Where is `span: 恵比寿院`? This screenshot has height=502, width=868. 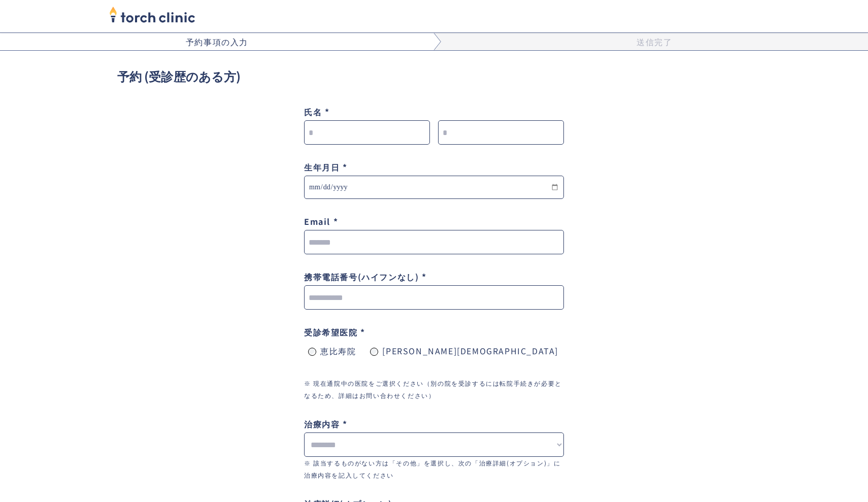
span: 恵比寿院 is located at coordinates (338, 351).